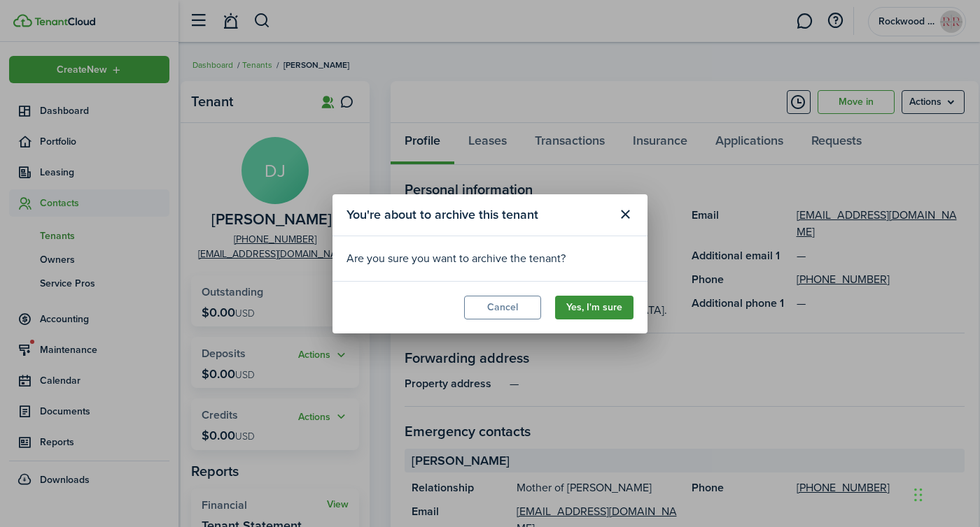 This screenshot has height=527, width=980. Describe the element at coordinates (594, 307) in the screenshot. I see `button: Yes, I'm sure` at that location.